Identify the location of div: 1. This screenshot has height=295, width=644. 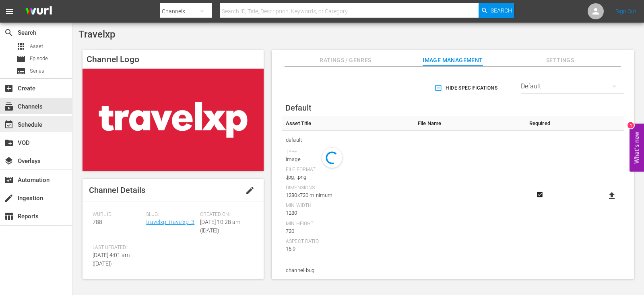
(631, 125).